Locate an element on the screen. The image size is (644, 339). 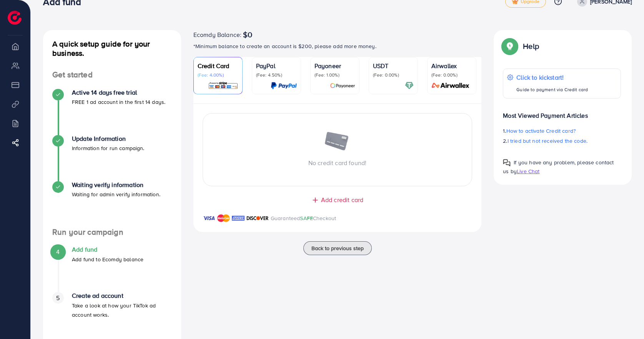
li: Waiting verify information is located at coordinates (112, 204).